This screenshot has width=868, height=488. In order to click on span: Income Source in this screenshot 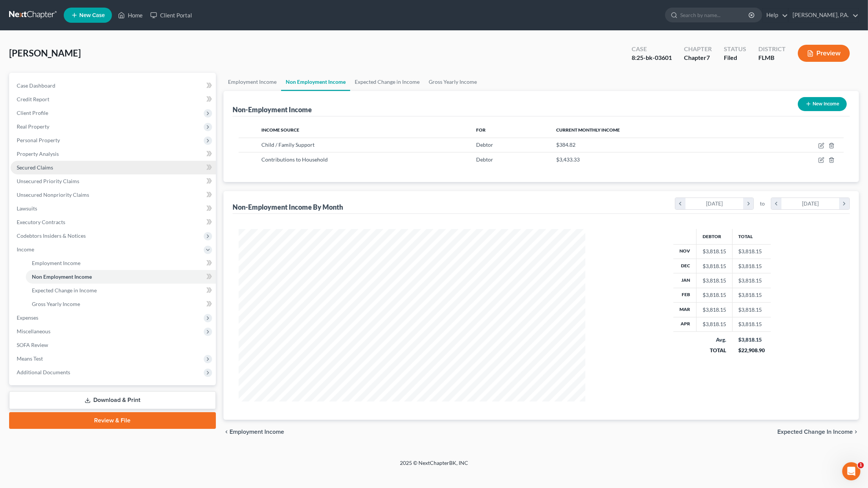, I will do `click(280, 129)`.